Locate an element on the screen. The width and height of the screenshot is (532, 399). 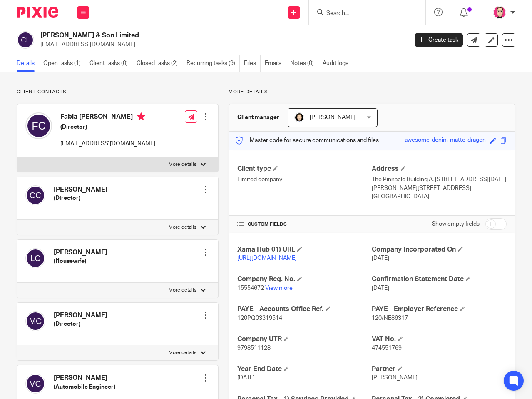
h5: (Housewife) is located at coordinates (80, 261).